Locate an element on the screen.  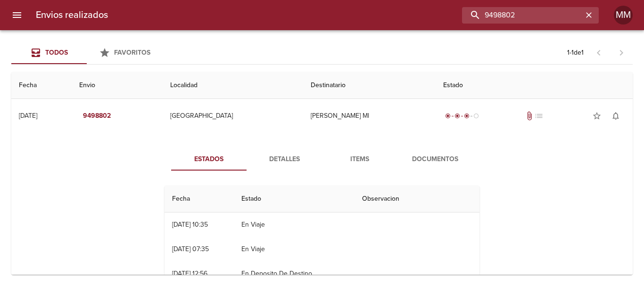
button: Agregar a favoritos is located at coordinates (597, 116).